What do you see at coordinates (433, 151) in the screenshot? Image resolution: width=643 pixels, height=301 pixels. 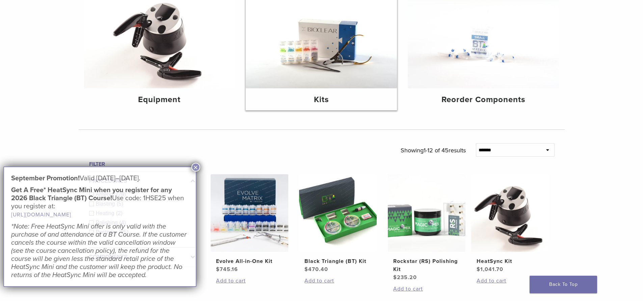 I see `p: Showing results` at bounding box center [433, 151].